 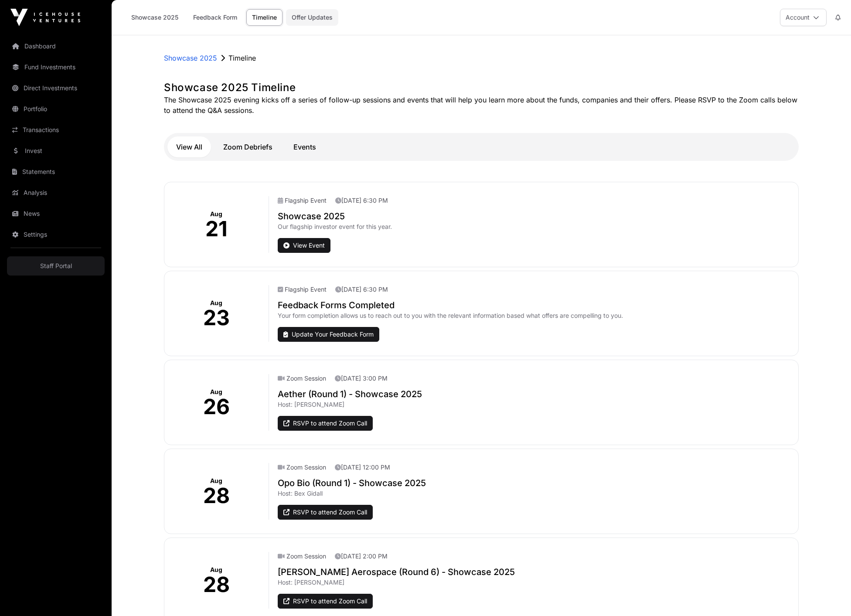 What do you see at coordinates (264, 18) in the screenshot?
I see `a: Timeline` at bounding box center [264, 18].